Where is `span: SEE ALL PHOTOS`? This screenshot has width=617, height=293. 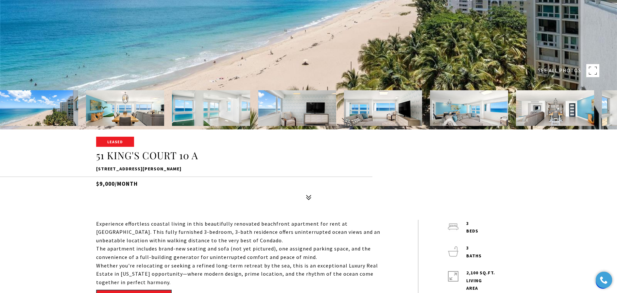
span: SEE ALL PHOTOS is located at coordinates (559, 71).